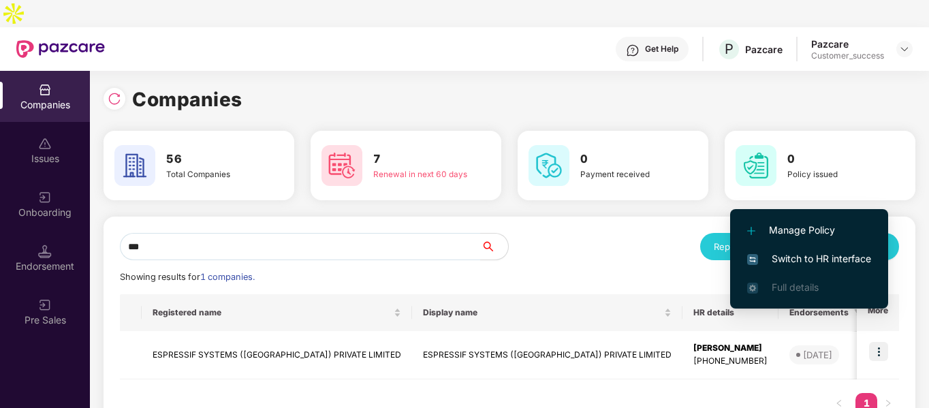 This screenshot has width=929, height=408. What do you see at coordinates (729, 49) in the screenshot?
I see `span: P` at bounding box center [729, 49].